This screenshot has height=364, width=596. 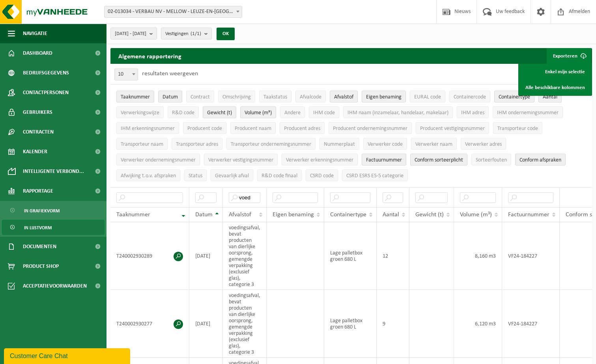 What do you see at coordinates (319, 160) in the screenshot?
I see `span: Verwerker erkenningsnummer` at bounding box center [319, 160].